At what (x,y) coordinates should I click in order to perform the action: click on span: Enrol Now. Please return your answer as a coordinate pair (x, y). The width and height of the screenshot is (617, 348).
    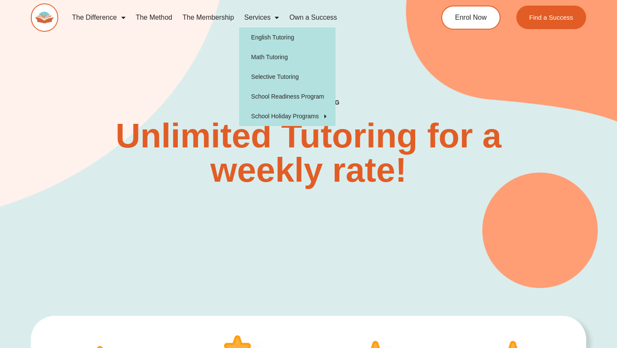
    Looking at the image, I should click on (471, 18).